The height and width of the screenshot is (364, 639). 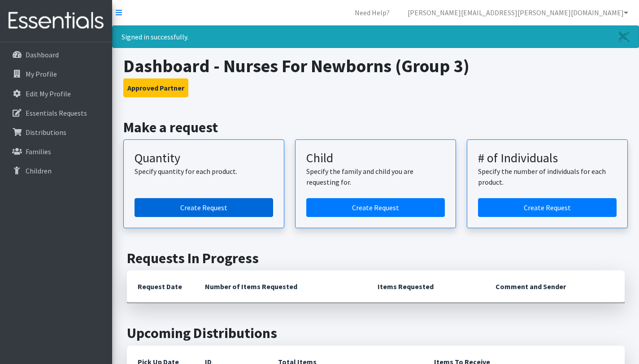 What do you see at coordinates (38, 152) in the screenshot?
I see `p: Families` at bounding box center [38, 152].